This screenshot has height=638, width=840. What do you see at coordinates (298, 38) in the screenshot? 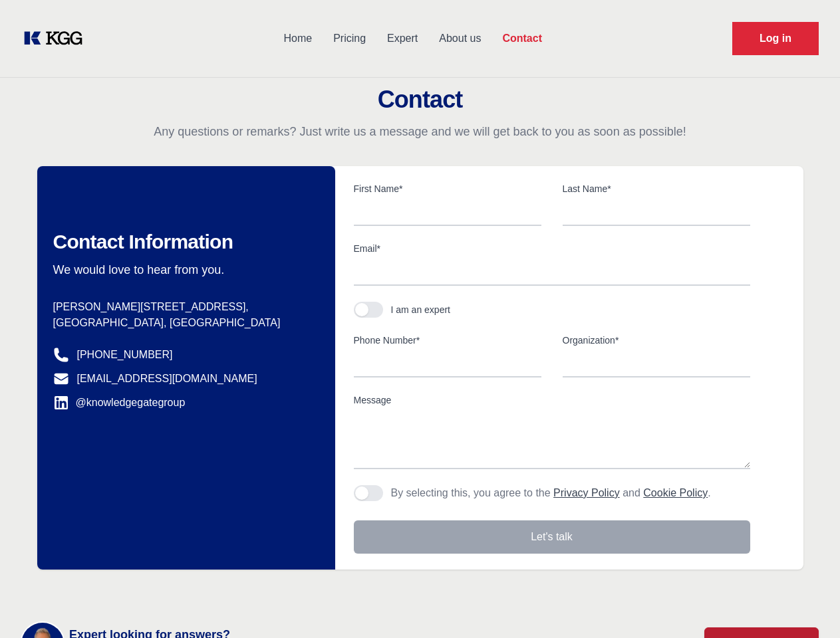
I see `a: Home` at bounding box center [298, 38].